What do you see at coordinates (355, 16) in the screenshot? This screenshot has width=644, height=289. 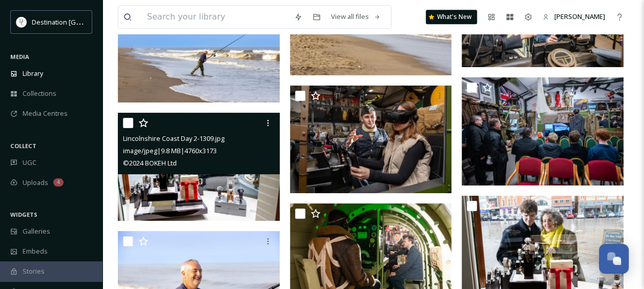 I see `a: View all files` at bounding box center [355, 16].